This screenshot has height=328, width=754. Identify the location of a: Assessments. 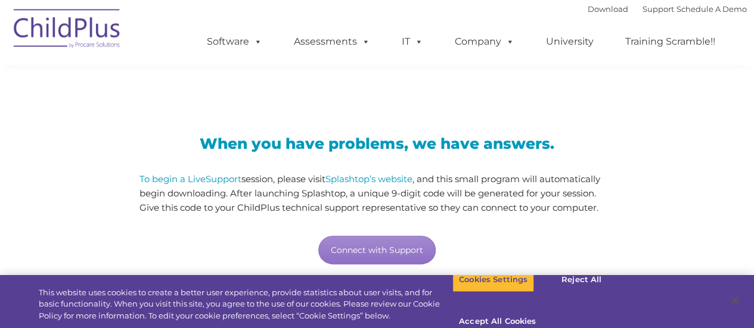
(332, 42).